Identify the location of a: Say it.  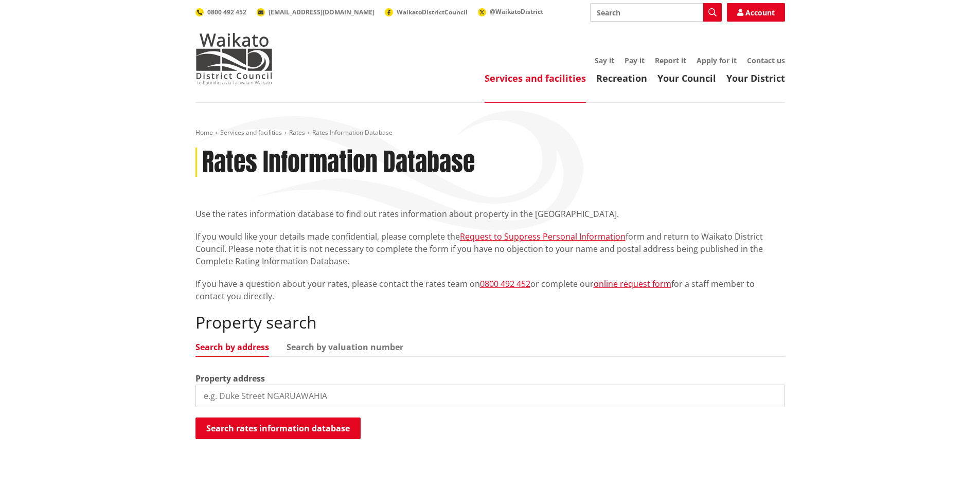
(604, 60).